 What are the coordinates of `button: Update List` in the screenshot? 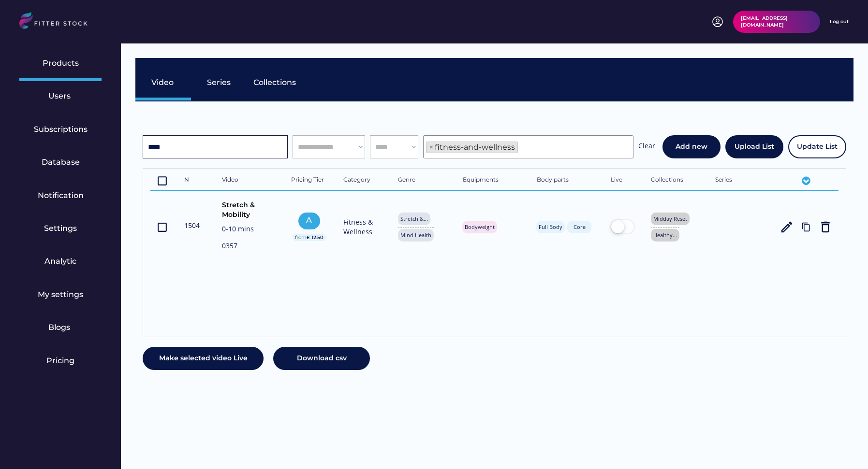 It's located at (817, 147).